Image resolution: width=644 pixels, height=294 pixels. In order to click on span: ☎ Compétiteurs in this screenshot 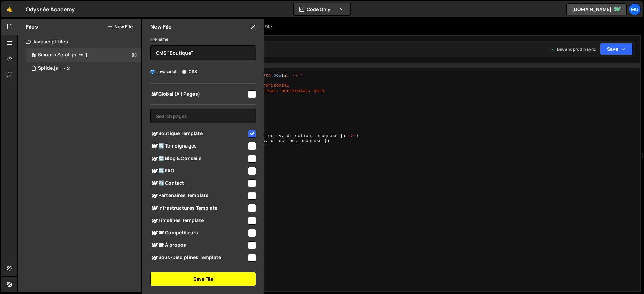, I will do `click(199, 233)`.